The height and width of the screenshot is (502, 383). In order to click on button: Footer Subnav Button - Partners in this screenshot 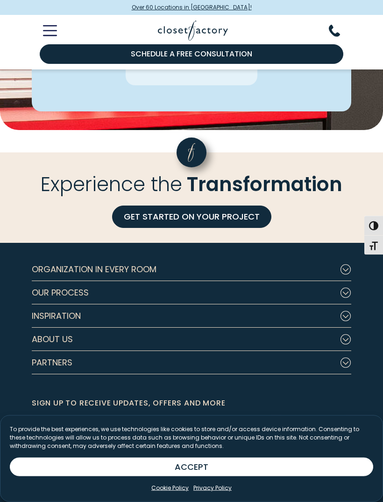, I will do `click(191, 363)`.